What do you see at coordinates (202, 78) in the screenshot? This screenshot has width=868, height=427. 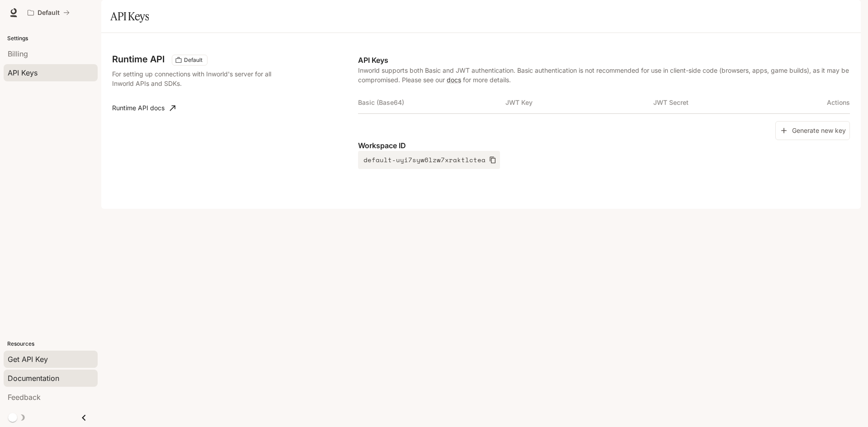 I see `p: For setting up connections with Inworld's server for all Inworld APIs and SDKs.` at bounding box center [202, 78].